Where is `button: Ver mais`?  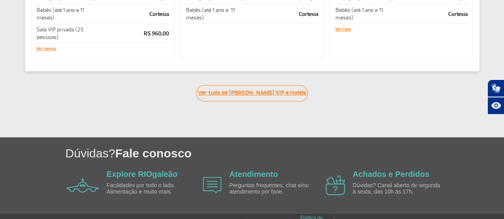 button: Ver mais is located at coordinates (342, 29).